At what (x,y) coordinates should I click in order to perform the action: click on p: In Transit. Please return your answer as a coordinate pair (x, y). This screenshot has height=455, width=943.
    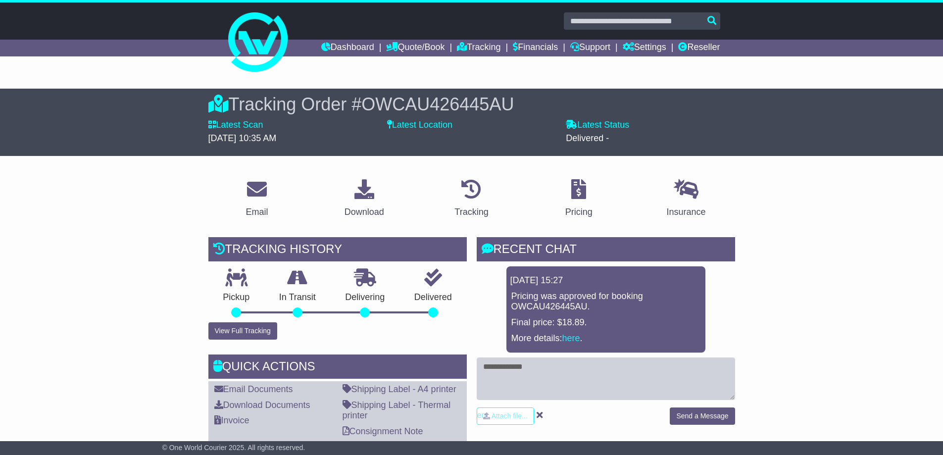
    Looking at the image, I should click on (297, 297).